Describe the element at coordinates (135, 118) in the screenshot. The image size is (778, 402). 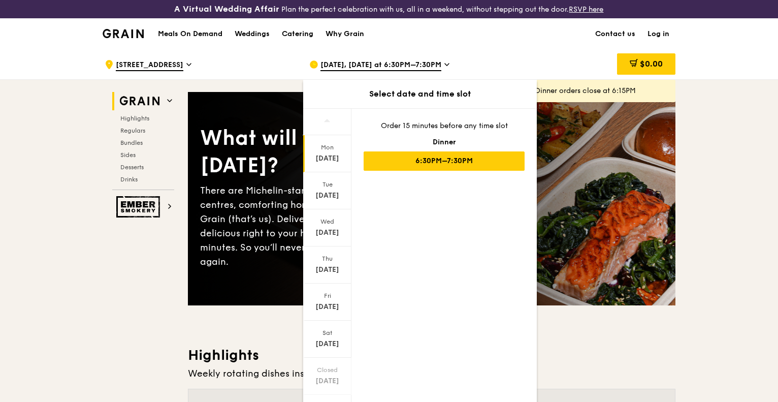
I see `span: Highlights` at that location.